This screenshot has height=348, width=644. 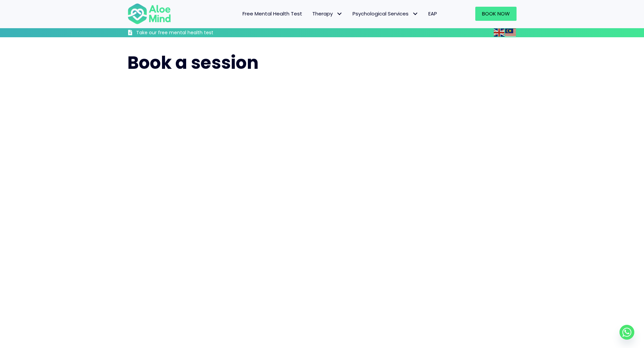 I want to click on a: English, so click(x=500, y=32).